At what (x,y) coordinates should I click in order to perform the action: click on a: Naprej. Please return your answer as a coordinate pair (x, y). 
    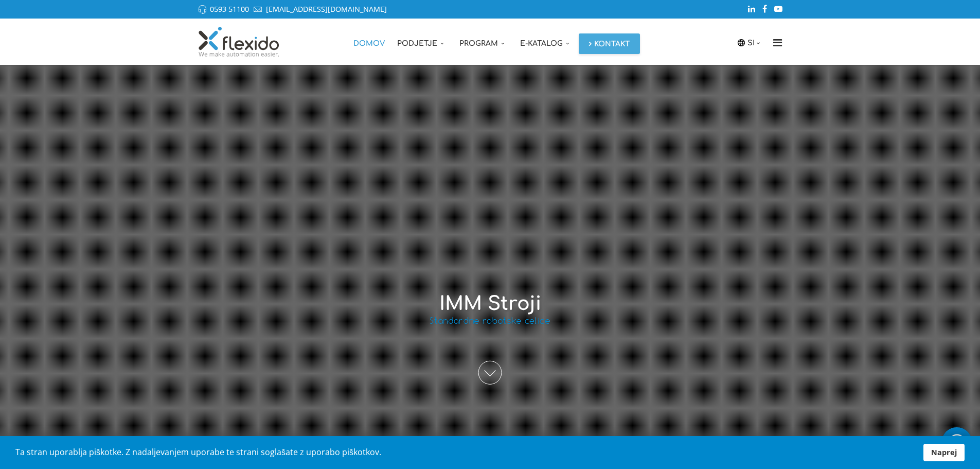
    Looking at the image, I should click on (944, 452).